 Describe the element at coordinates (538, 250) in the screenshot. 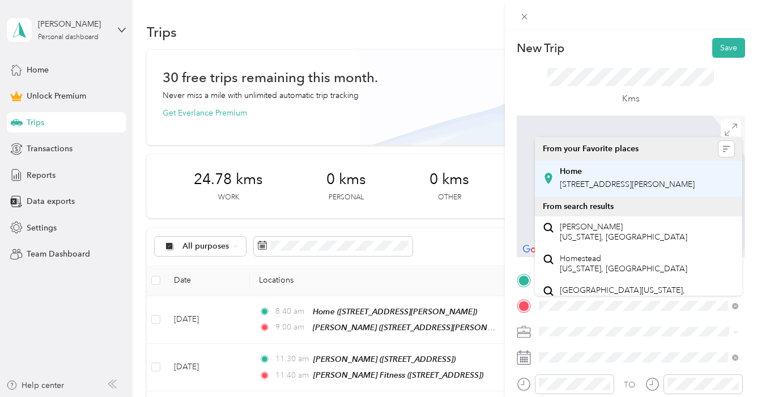

I see `a: Open this area in Google Maps (opens a new window)` at that location.